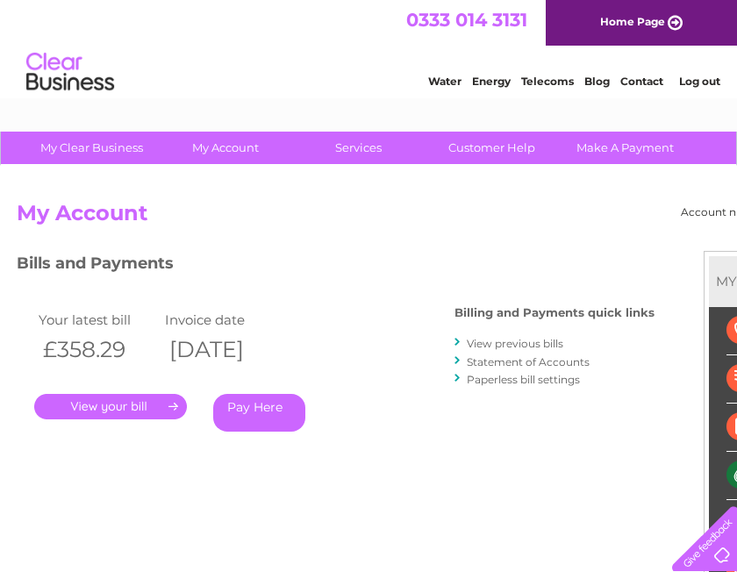  What do you see at coordinates (70, 72) in the screenshot?
I see `img: logo.png` at bounding box center [70, 72].